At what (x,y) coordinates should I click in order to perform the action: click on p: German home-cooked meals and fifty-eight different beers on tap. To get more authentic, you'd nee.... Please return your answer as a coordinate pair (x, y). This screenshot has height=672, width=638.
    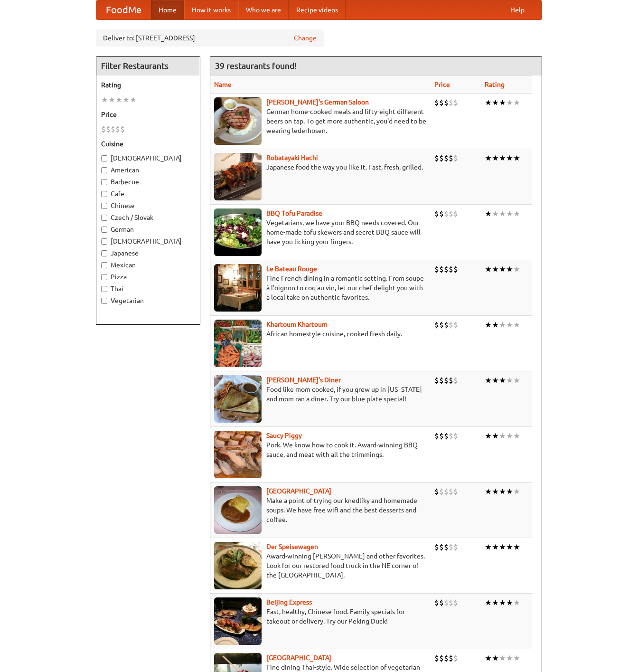
    Looking at the image, I should click on (320, 121).